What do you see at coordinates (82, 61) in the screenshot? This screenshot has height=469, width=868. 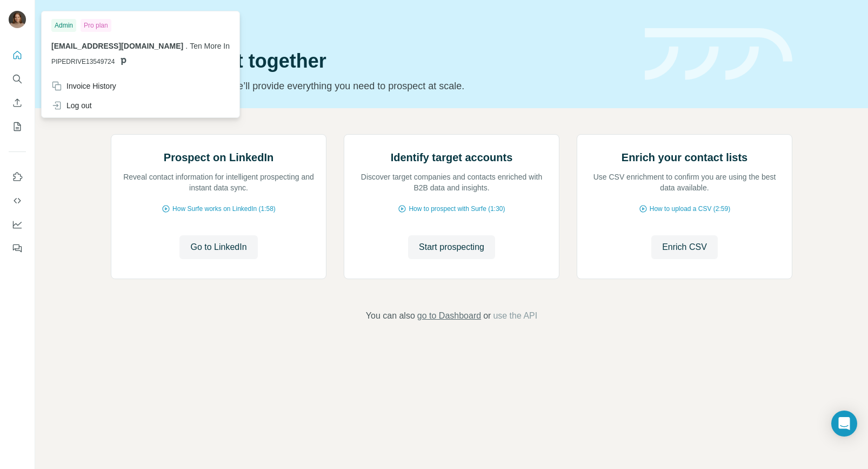 I see `span: PIPEDRIVE13549724` at bounding box center [82, 61].